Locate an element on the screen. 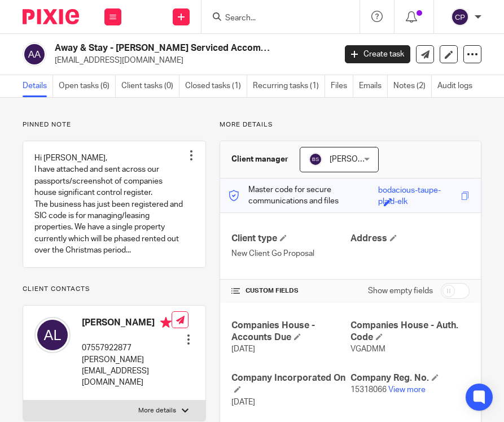 This screenshot has height=422, width=504. img: Pixie is located at coordinates (51, 16).